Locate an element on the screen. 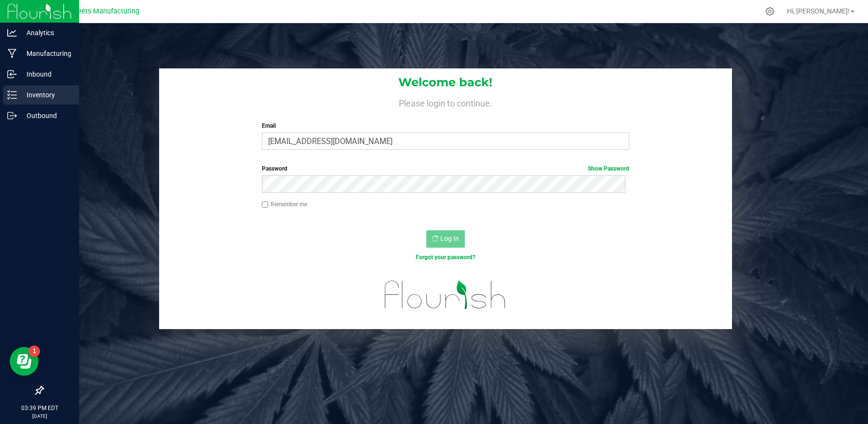 Image resolution: width=868 pixels, height=424 pixels. img: flourish_logo.svg is located at coordinates (445, 295).